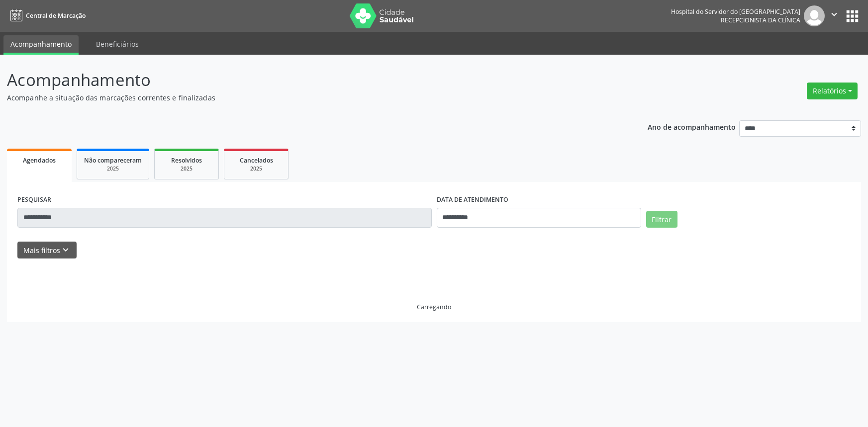 The width and height of the screenshot is (868, 427). Describe the element at coordinates (34, 200) in the screenshot. I see `label: PESQUISAR` at that location.